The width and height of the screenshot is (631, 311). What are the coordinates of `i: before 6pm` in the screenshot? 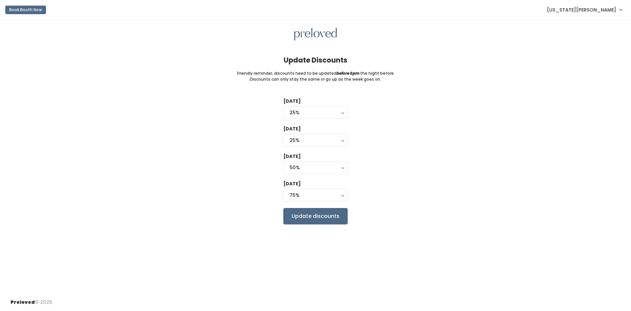 It's located at (348, 73).